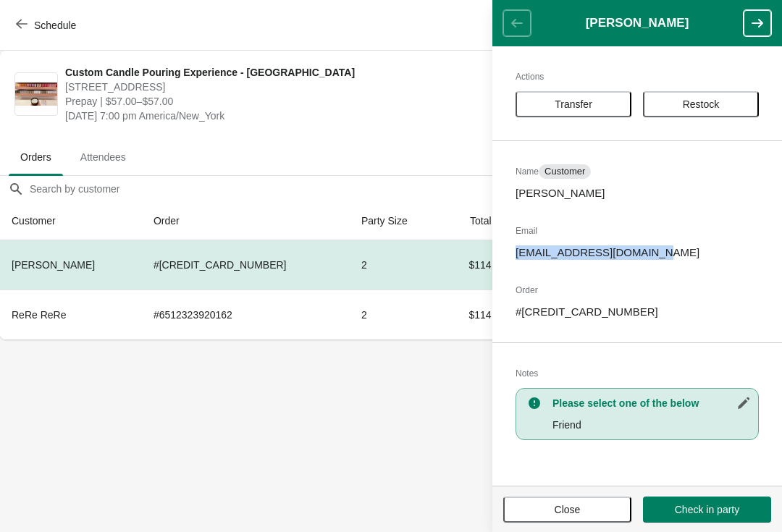  What do you see at coordinates (701, 104) in the screenshot?
I see `button: Restock` at bounding box center [701, 104].